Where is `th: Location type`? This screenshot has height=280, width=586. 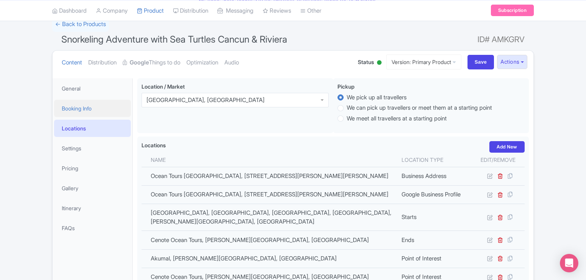
th: Location type is located at coordinates (434, 160).